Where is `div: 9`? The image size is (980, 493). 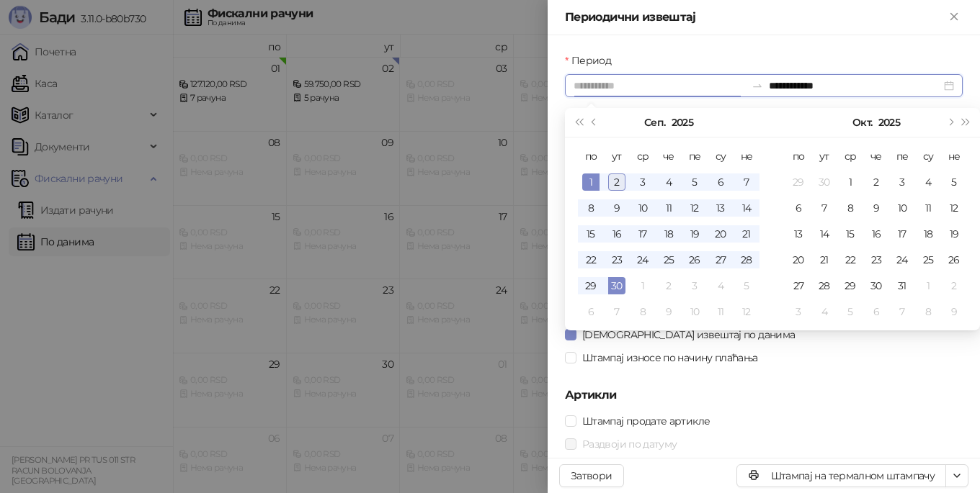
div: 9 is located at coordinates (669, 312).